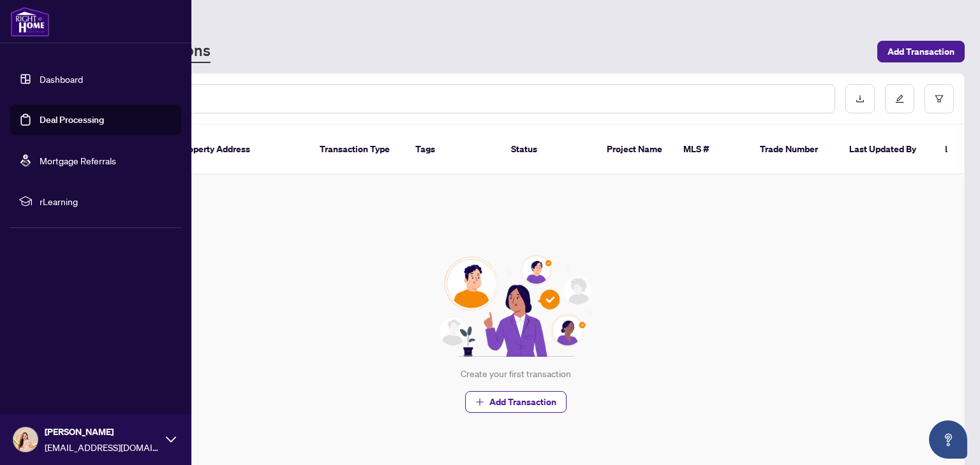 Image resolution: width=980 pixels, height=465 pixels. What do you see at coordinates (453, 149) in the screenshot?
I see `th: Tags` at bounding box center [453, 149].